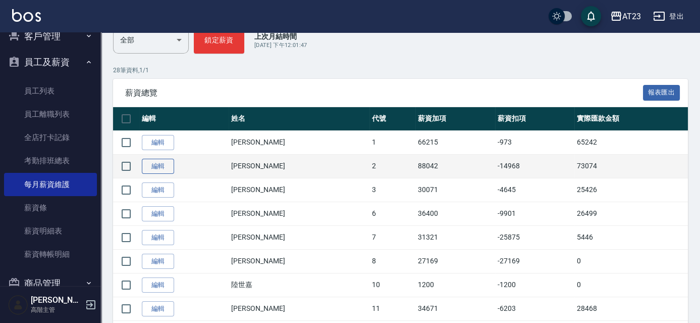 The image size is (700, 323). What do you see at coordinates (535, 261) in the screenshot?
I see `td: -27169` at bounding box center [535, 261].